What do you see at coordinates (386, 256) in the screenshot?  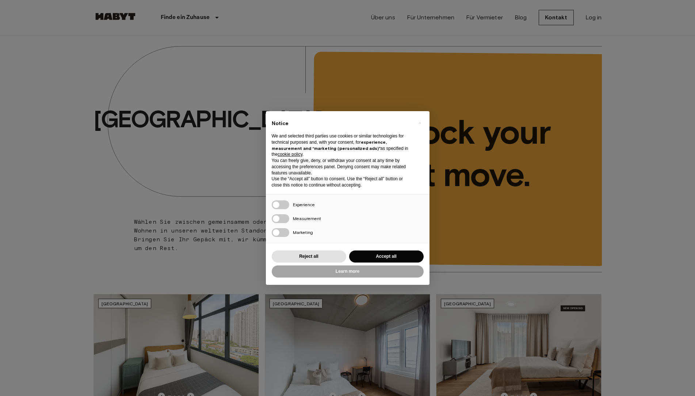 I see `button: Accept all` at bounding box center [386, 256].